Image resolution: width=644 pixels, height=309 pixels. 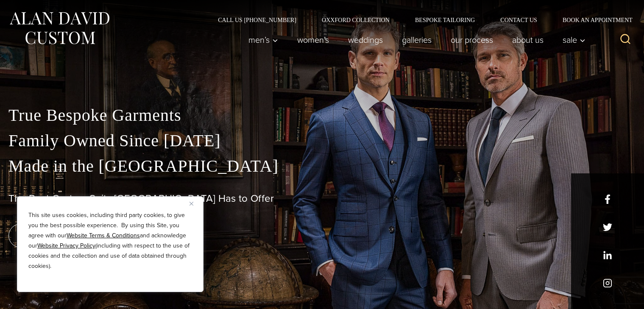 I want to click on span: Sale, so click(x=574, y=40).